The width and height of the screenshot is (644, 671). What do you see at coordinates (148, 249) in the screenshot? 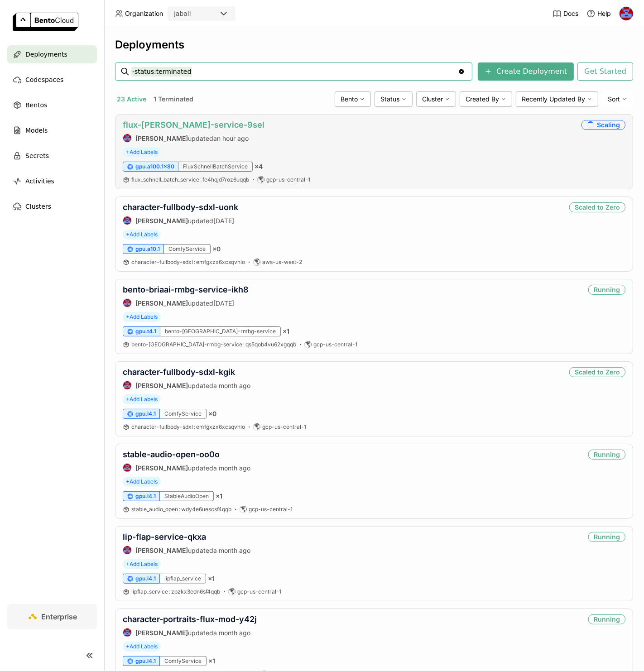
I see `span: gpu.a10.1` at bounding box center [148, 249].